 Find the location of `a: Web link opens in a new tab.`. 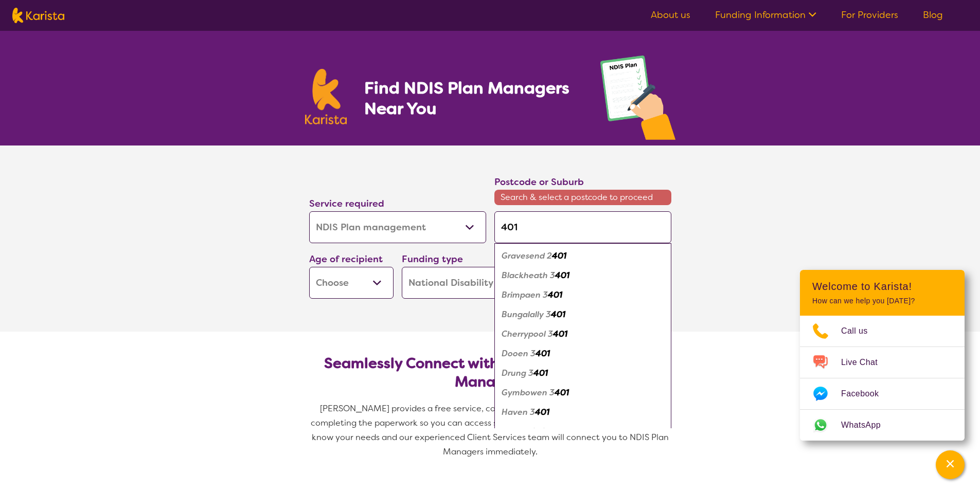

a: Web link opens in a new tab. is located at coordinates (882, 425).